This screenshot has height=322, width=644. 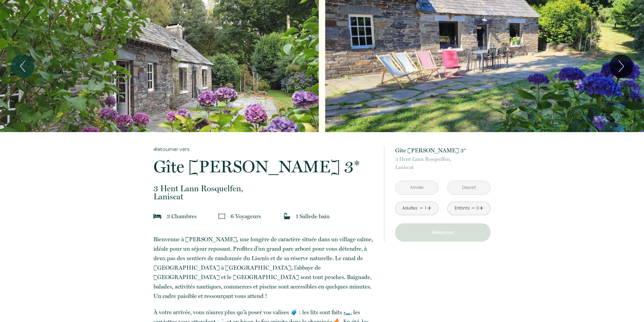 I want to click on p: 1 Salle de bain, so click(x=313, y=216).